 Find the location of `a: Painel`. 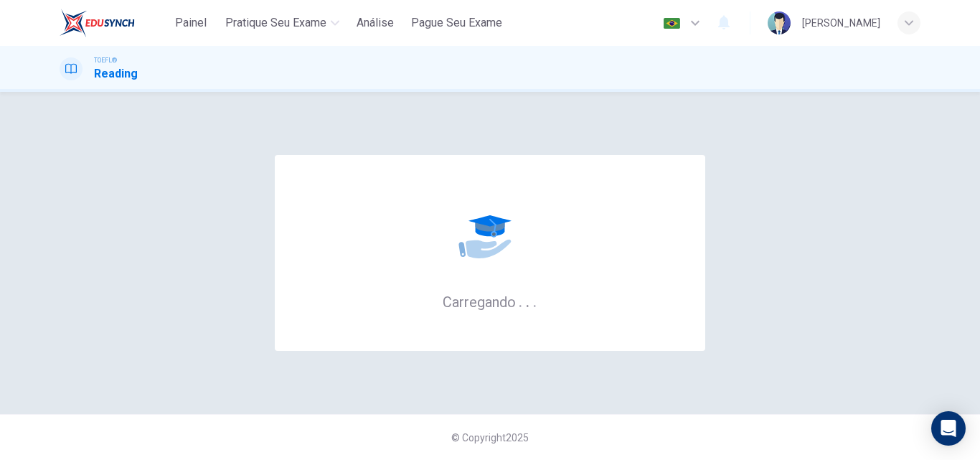

a: Painel is located at coordinates (191, 23).